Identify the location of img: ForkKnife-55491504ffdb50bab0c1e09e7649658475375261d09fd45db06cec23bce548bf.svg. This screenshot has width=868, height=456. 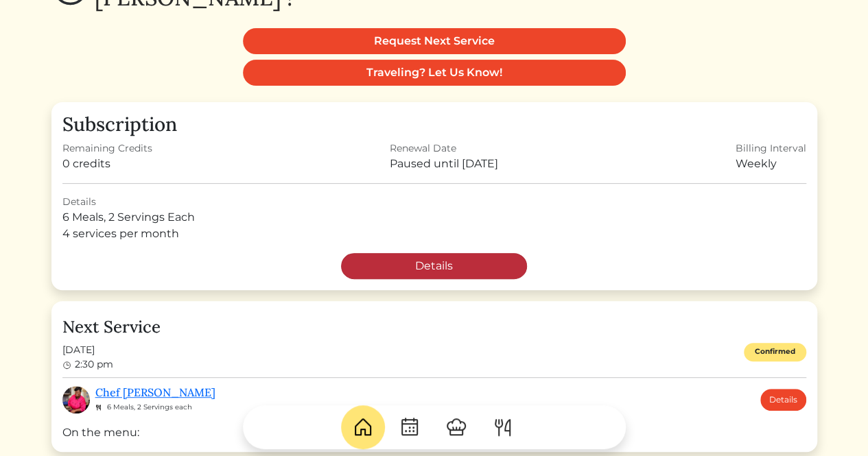
(503, 428).